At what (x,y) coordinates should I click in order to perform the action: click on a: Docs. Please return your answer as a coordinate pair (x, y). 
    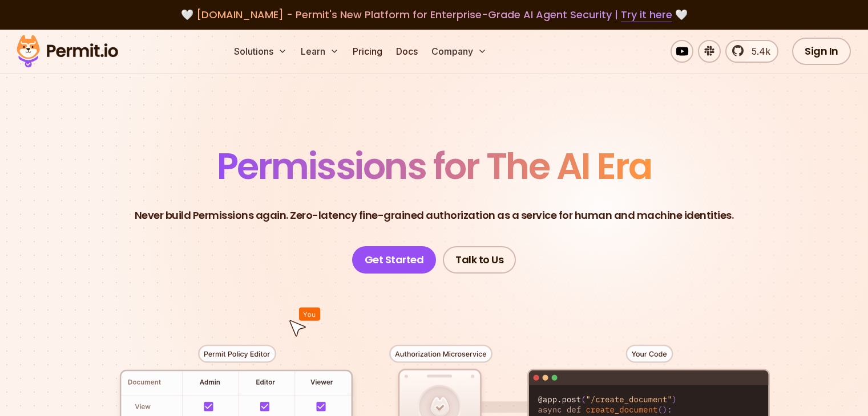
    Looking at the image, I should click on (407, 51).